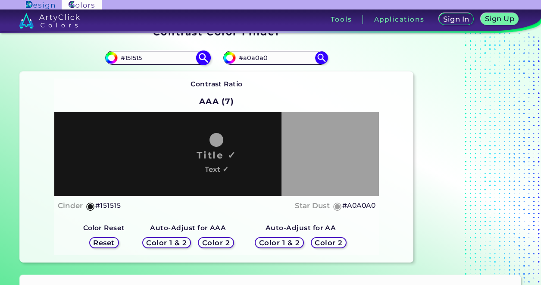 Image resolution: width=541 pixels, height=285 pixels. Describe the element at coordinates (276, 57) in the screenshot. I see `input: type color 2..` at that location.